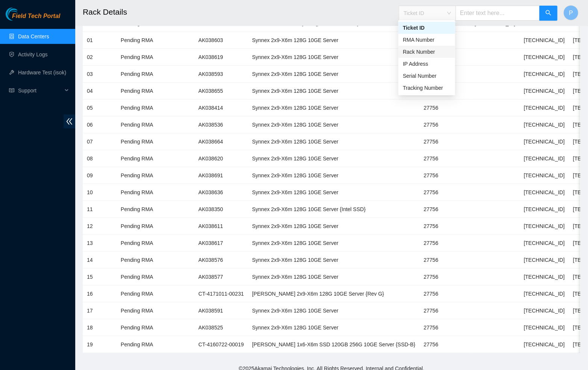 This screenshot has height=370, width=588. Describe the element at coordinates (100, 124) in the screenshot. I see `td: 06` at that location.